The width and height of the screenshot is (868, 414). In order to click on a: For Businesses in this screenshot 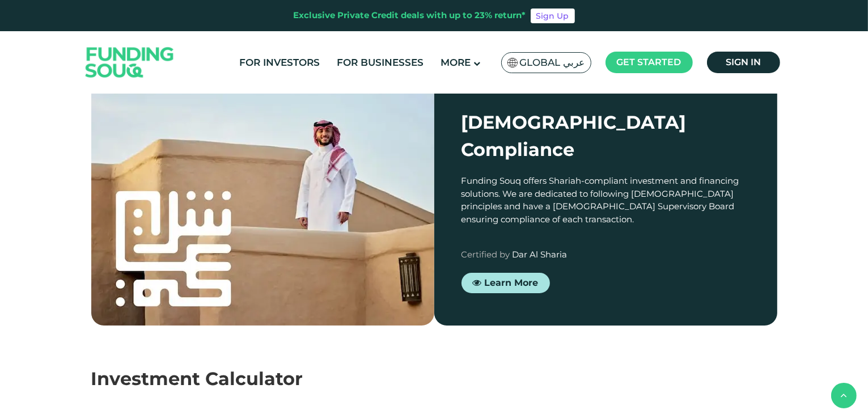, I will do `click(380, 62)`.